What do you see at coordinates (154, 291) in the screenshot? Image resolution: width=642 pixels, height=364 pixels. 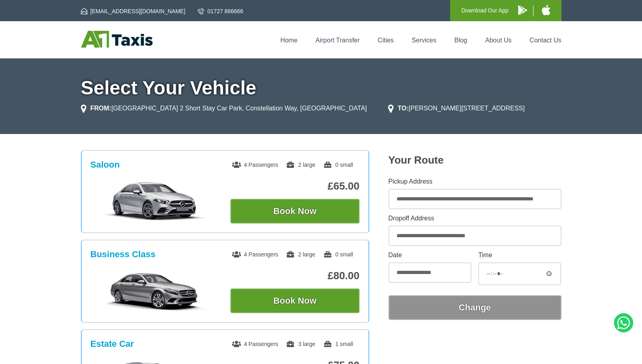 I see `img: Business Class` at bounding box center [154, 291].